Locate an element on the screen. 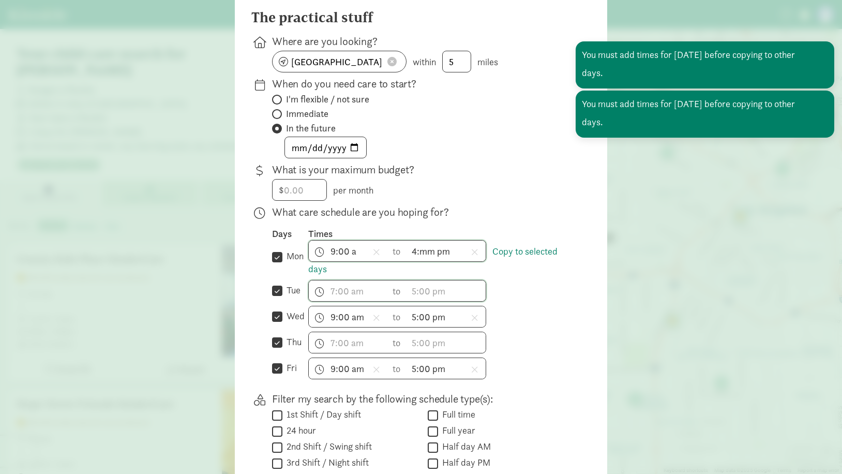 This screenshot has width=842, height=474. h4: The practical stuff is located at coordinates (312, 18).